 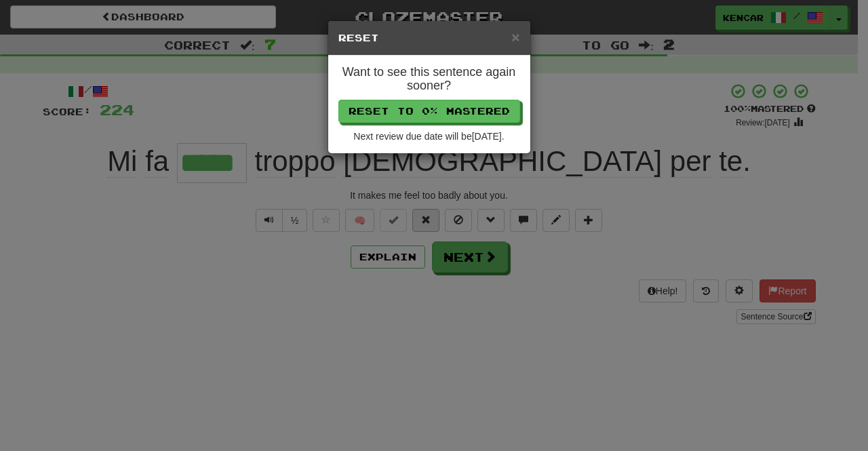 What do you see at coordinates (430, 112) in the screenshot?
I see `button: Reset to 0% Mastered` at bounding box center [430, 112].